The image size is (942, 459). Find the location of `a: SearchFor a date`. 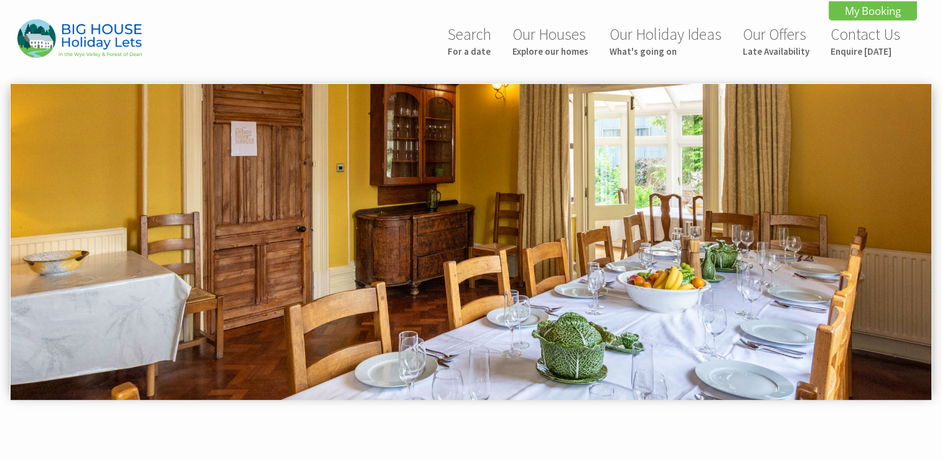

a: SearchFor a date is located at coordinates (469, 40).